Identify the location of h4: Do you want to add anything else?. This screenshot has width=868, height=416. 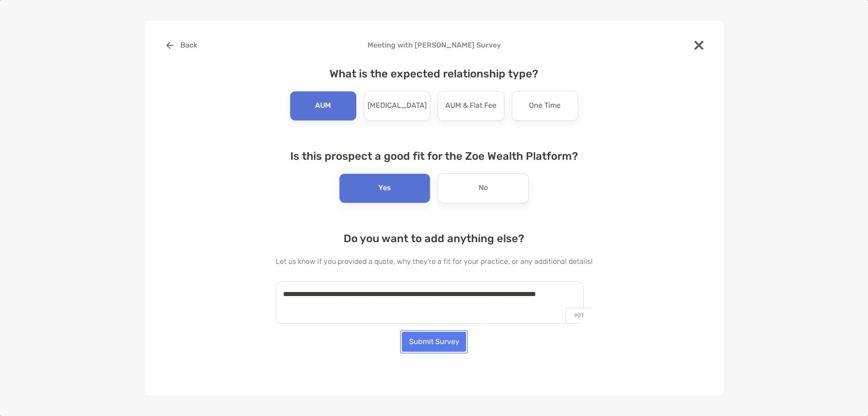
(434, 238).